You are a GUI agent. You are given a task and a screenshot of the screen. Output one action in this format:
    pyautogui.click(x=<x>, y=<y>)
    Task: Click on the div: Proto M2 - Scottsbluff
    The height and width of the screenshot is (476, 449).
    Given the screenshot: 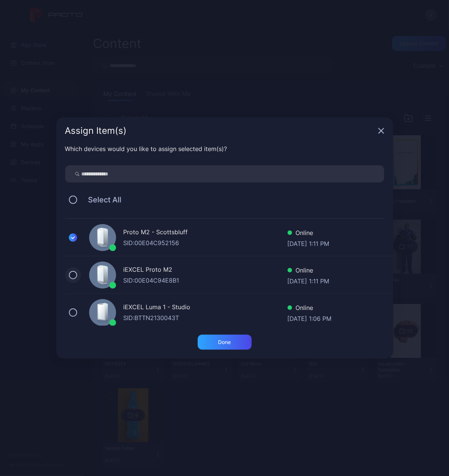 What is the action you would take?
    pyautogui.click(x=206, y=233)
    